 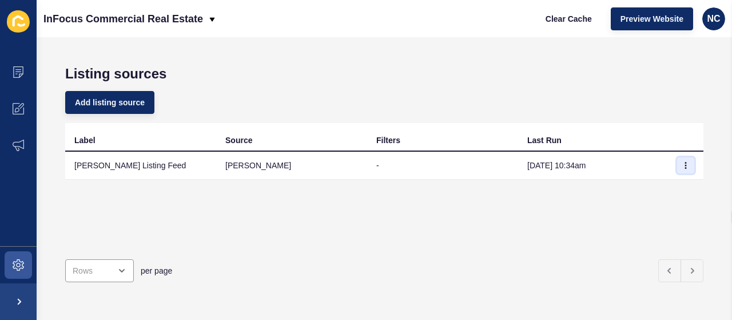 What do you see at coordinates (123, 19) in the screenshot?
I see `p: InFocus Commercial Real Estate` at bounding box center [123, 19].